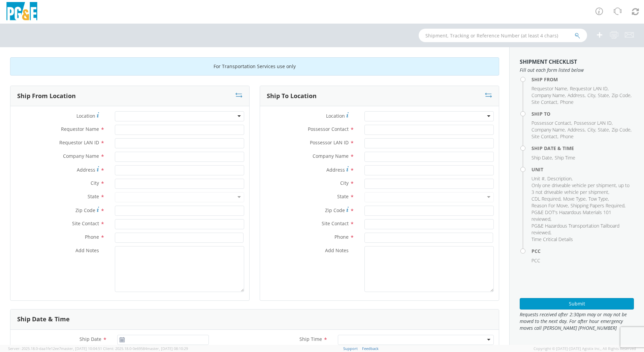 The width and height of the screenshot is (644, 352). Describe the element at coordinates (575, 199) in the screenshot. I see `span: Move Type` at that location.